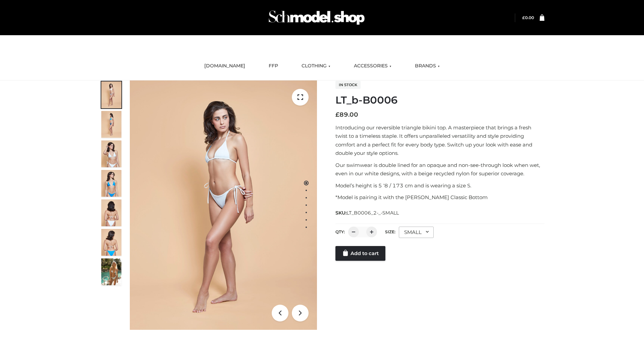 This screenshot has height=362, width=644. Describe the element at coordinates (367, 213) in the screenshot. I see `span: SKU:` at that location.